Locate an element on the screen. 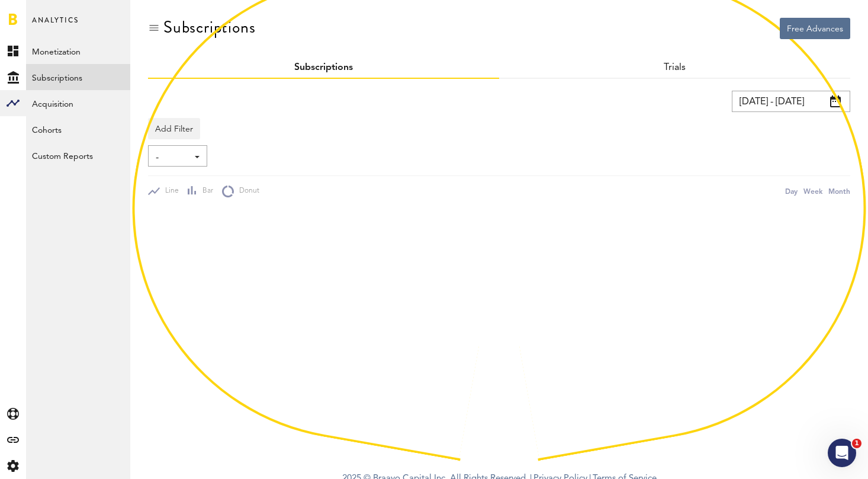 Image resolution: width=868 pixels, height=479 pixels. a: Acquisition is located at coordinates (78, 103).